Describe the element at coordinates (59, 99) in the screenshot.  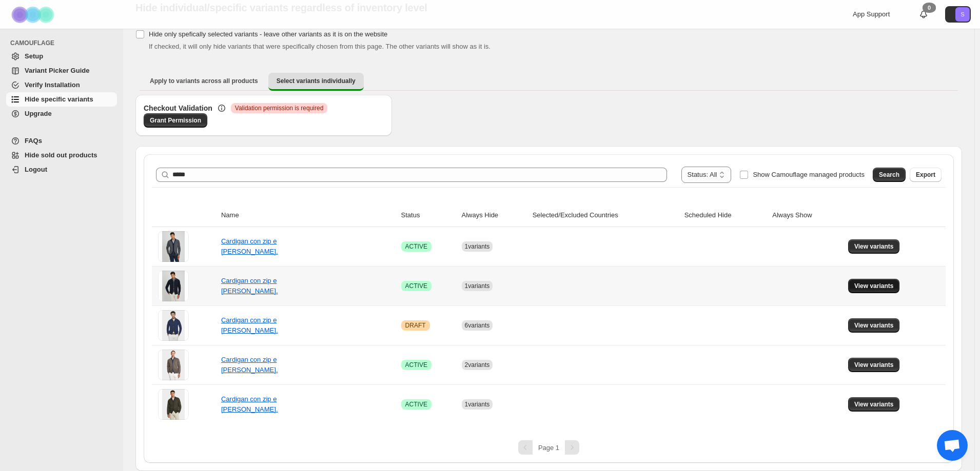
I see `span: Hide specific variants` at that location.